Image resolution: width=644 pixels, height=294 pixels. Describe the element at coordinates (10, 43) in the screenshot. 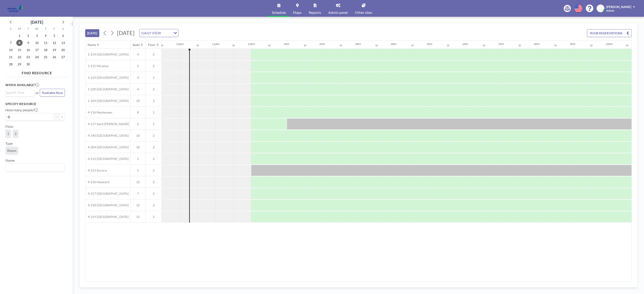

I see `span: Sunday, September 7, 2025` at that location.